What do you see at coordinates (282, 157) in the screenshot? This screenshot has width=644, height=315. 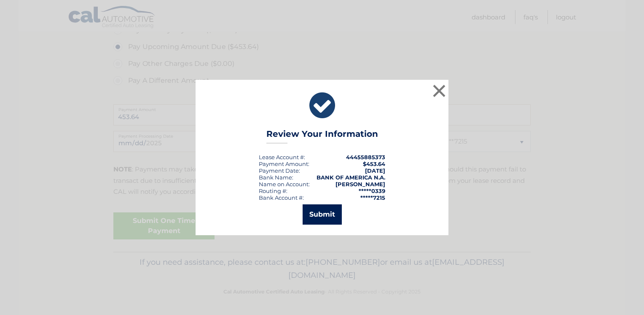 I see `div: Lease Account #:` at bounding box center [282, 157].